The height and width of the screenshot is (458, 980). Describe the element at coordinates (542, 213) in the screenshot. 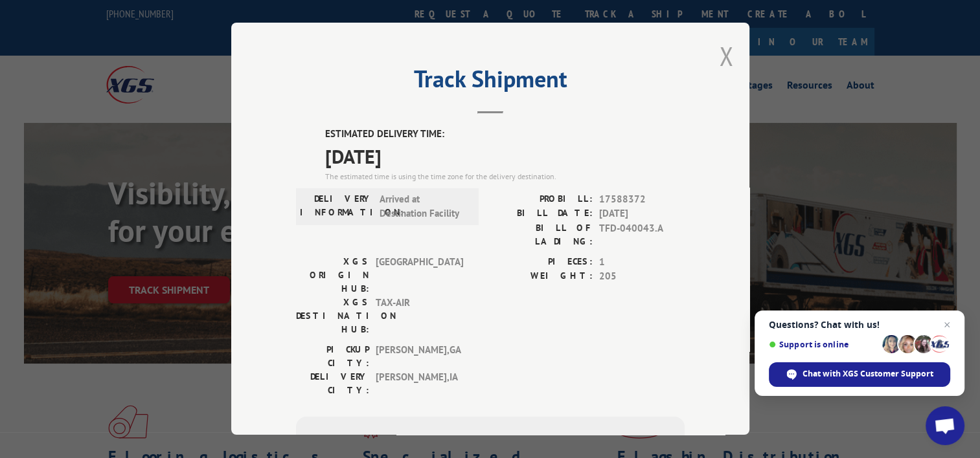

I see `label: BILL DATE:` at that location.